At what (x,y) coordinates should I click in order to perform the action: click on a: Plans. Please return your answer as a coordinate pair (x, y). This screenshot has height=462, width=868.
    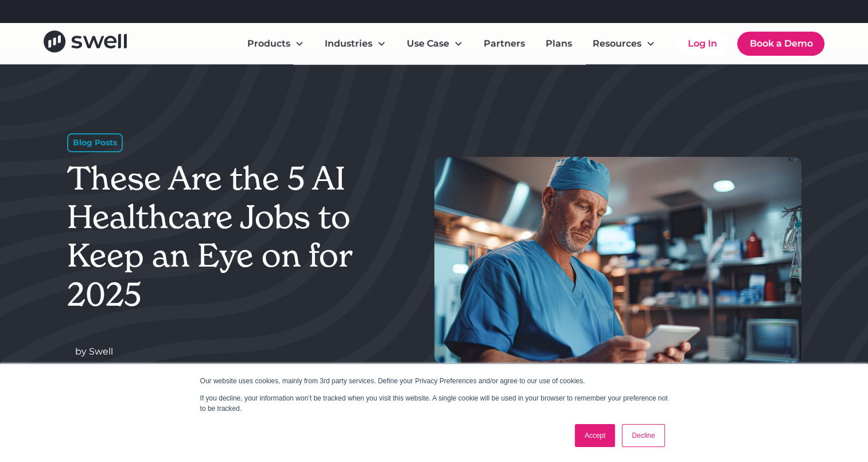
    Looking at the image, I should click on (559, 43).